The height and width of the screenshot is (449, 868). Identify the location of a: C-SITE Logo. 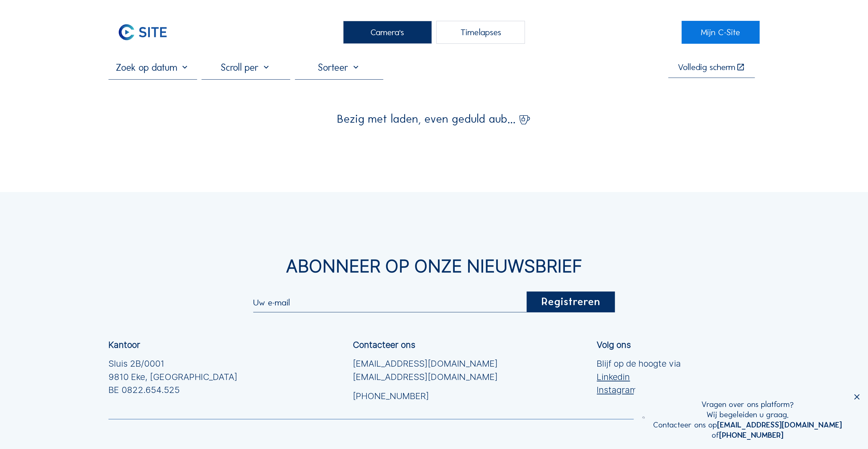
(148, 32).